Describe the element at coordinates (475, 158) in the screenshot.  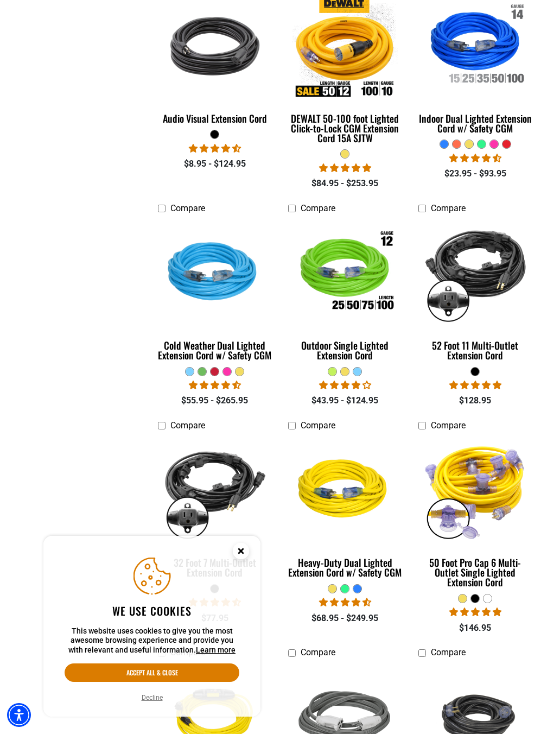
I see `span: 4.40 stars` at that location.